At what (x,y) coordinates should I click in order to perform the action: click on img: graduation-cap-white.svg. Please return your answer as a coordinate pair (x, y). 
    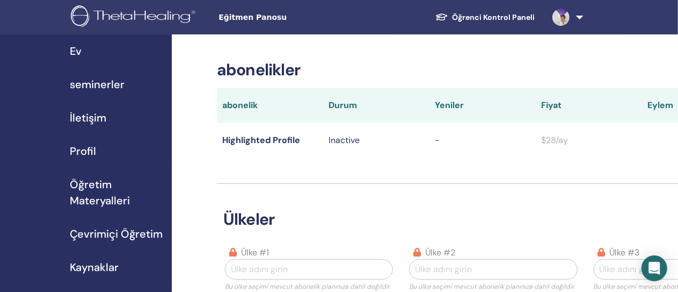
    Looking at the image, I should click on (442, 17).